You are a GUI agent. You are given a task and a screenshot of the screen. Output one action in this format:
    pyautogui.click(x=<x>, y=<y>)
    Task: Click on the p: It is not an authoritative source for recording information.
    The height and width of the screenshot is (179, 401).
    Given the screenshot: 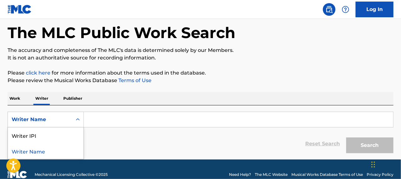 What is the action you would take?
    pyautogui.click(x=200, y=58)
    